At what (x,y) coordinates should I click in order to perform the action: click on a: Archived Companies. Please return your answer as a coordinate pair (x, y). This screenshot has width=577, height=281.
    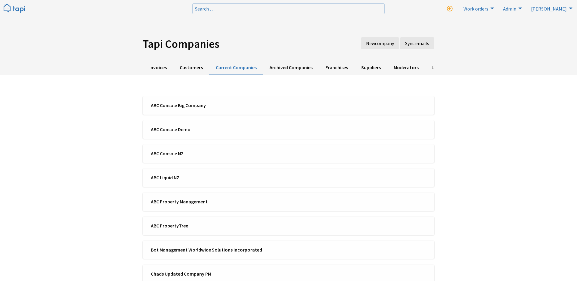
    Looking at the image, I should click on (291, 68).